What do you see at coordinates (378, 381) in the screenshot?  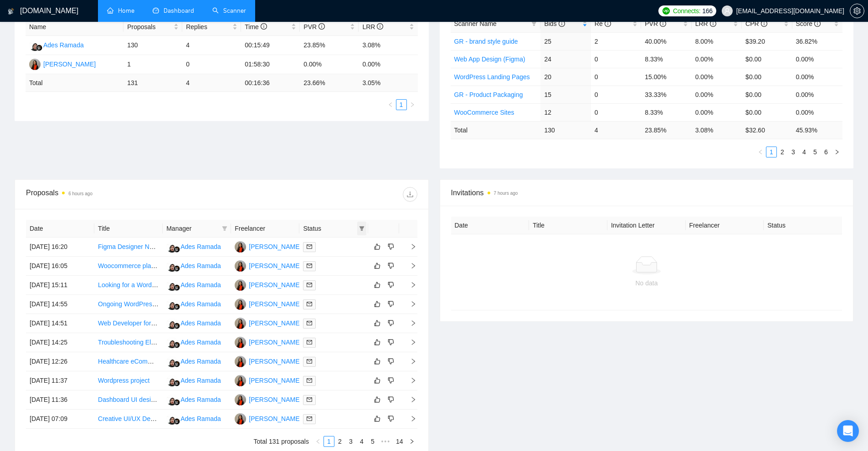 I see `span: like` at bounding box center [378, 381].